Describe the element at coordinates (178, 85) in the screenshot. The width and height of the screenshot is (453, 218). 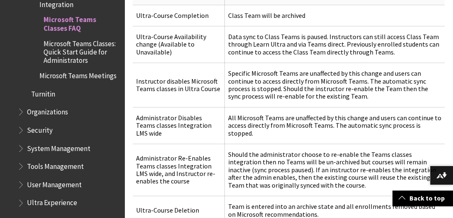
I see `td: Instructor disables Microsoft Teams classes in Ultra Course` at that location.